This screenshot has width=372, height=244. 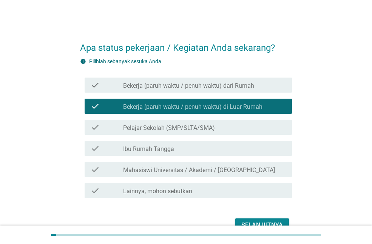 I want to click on h2: Apa status pekerjaan / Kegiatan Anda sekarang?, so click(x=186, y=44).